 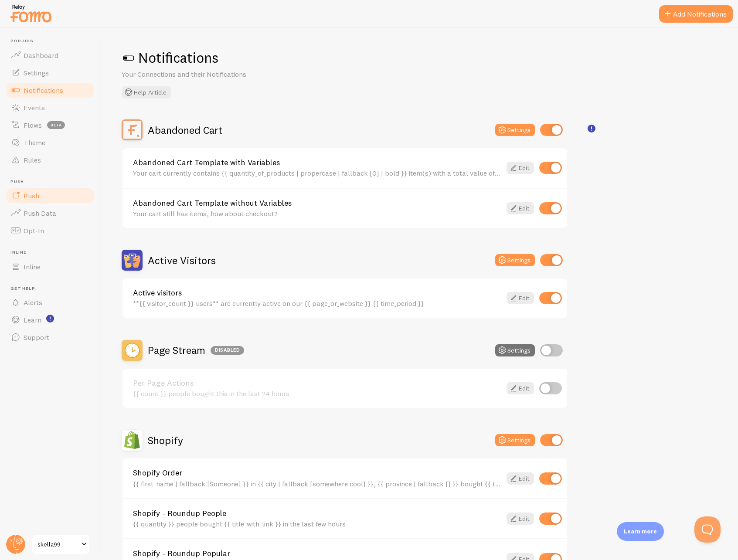 I want to click on a: Settings, so click(x=50, y=73).